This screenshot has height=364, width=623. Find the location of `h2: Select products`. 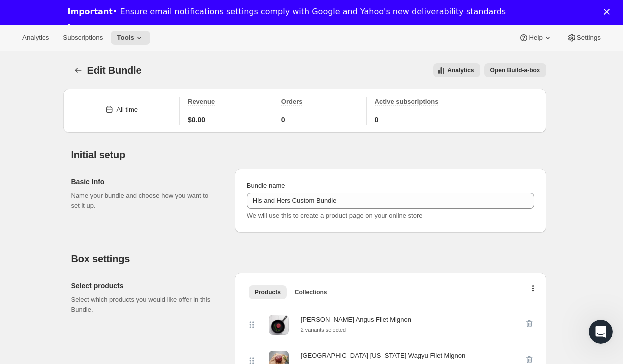

h2: Select products is located at coordinates (145, 286).